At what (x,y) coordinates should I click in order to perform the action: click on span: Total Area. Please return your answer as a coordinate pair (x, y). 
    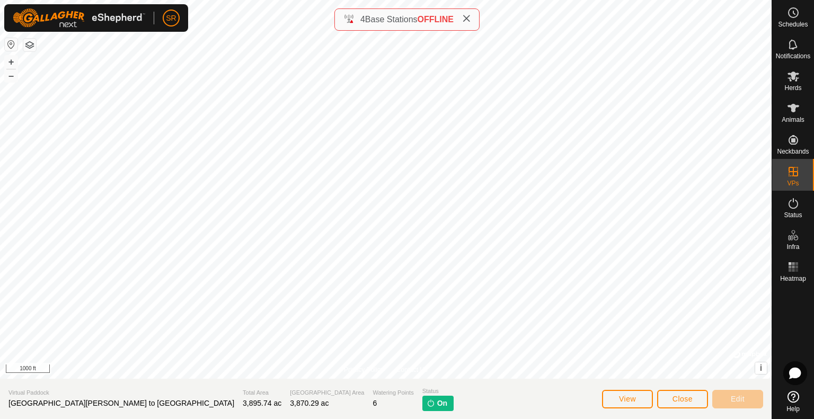
    Looking at the image, I should click on (262, 393).